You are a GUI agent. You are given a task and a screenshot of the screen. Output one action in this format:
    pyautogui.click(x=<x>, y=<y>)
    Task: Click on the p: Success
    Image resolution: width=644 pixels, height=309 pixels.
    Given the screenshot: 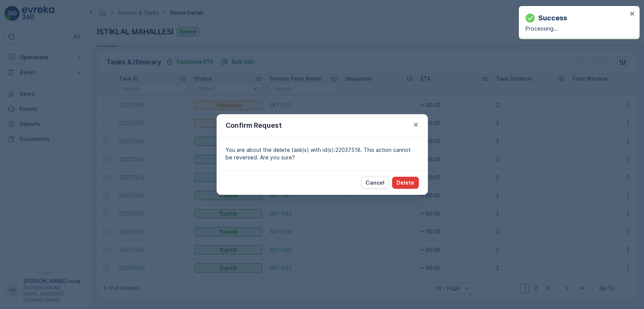 What is the action you would take?
    pyautogui.click(x=553, y=18)
    